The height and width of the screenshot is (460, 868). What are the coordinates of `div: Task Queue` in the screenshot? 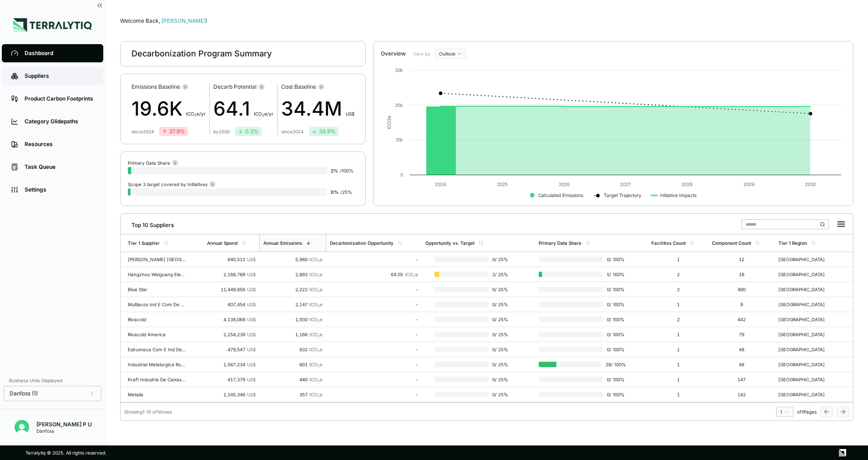 It's located at (59, 167).